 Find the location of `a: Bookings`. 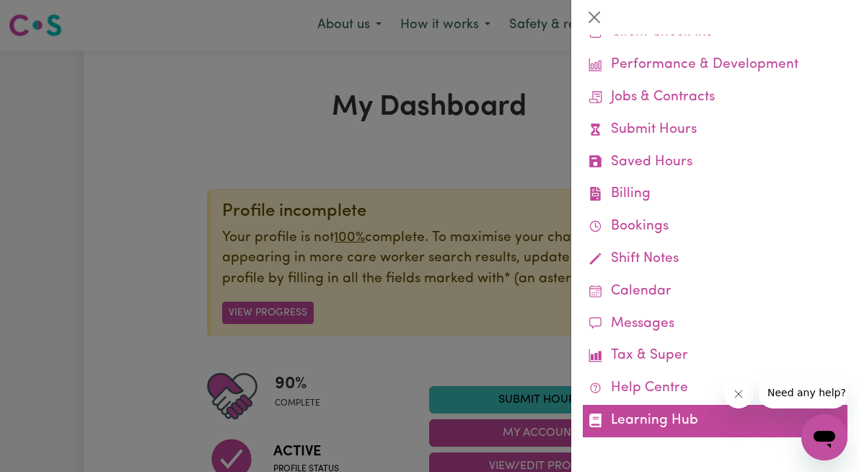

a: Bookings is located at coordinates (715, 226).